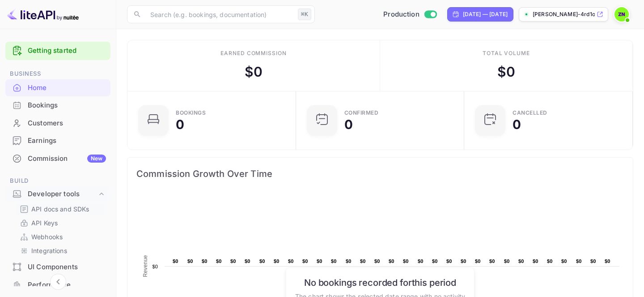  Describe the element at coordinates (57, 87) in the screenshot. I see `a: Home` at that location.